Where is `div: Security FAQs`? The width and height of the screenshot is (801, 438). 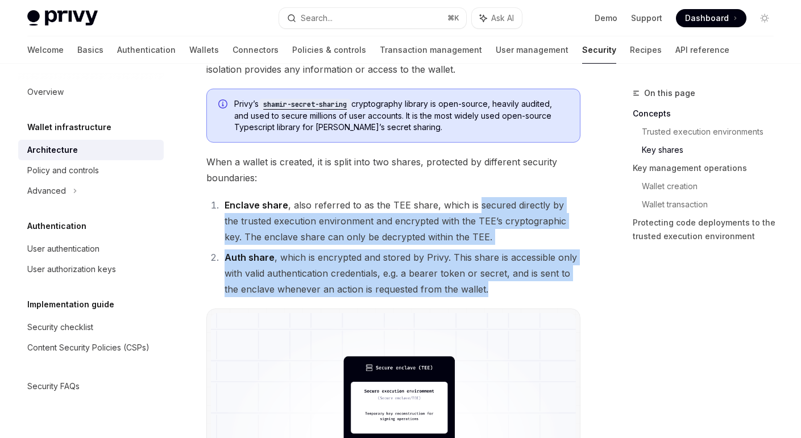
div: Security FAQs is located at coordinates (53, 387).